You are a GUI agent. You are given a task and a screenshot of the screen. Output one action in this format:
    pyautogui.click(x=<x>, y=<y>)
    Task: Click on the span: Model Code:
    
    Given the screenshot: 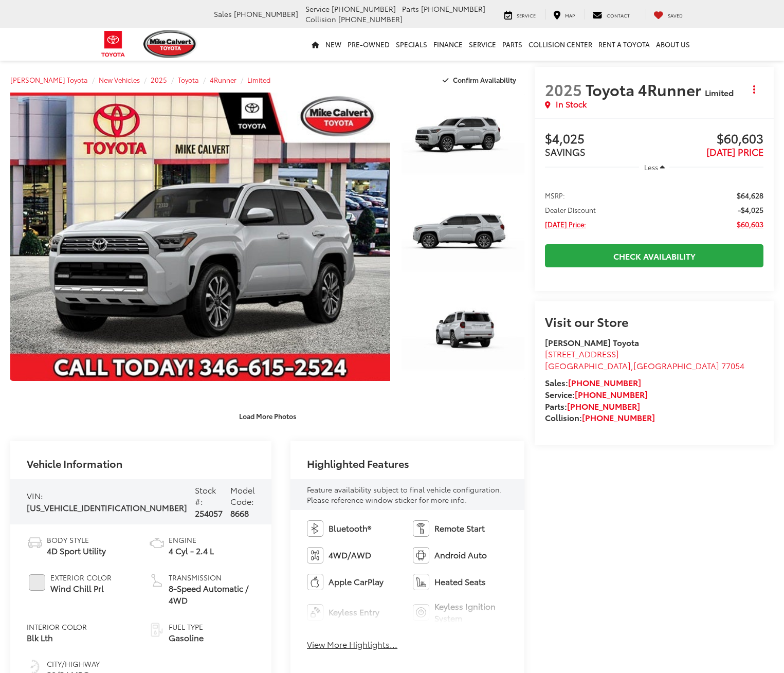 What is the action you would take?
    pyautogui.click(x=243, y=496)
    